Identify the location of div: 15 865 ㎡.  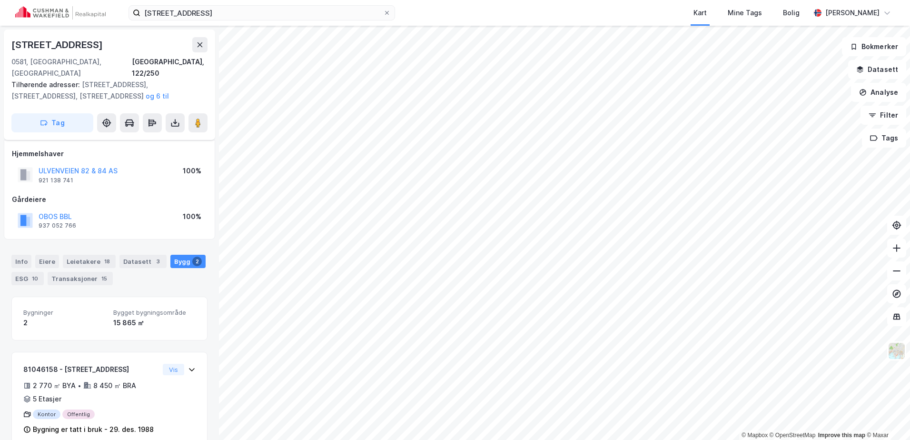
(154, 323).